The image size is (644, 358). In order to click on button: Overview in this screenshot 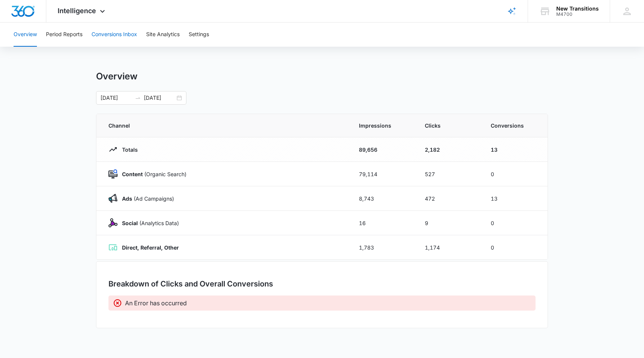, I will do `click(25, 35)`.